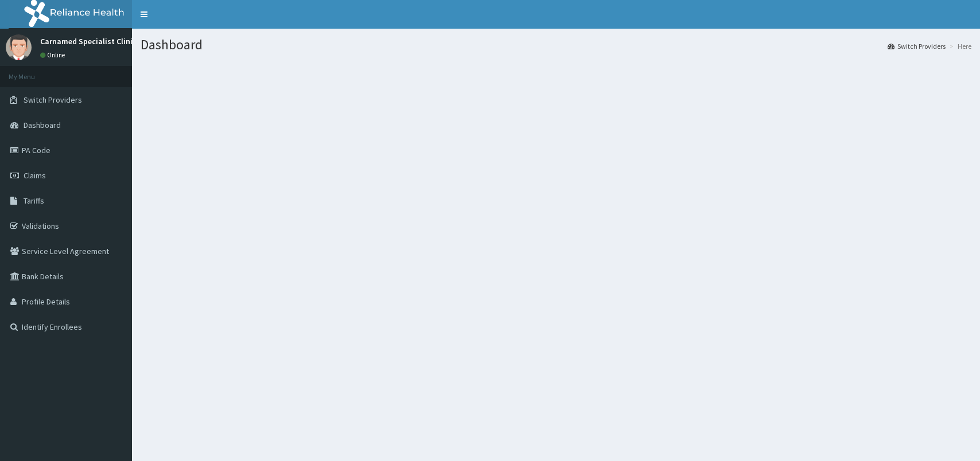  I want to click on a: Switch Providers, so click(916, 46).